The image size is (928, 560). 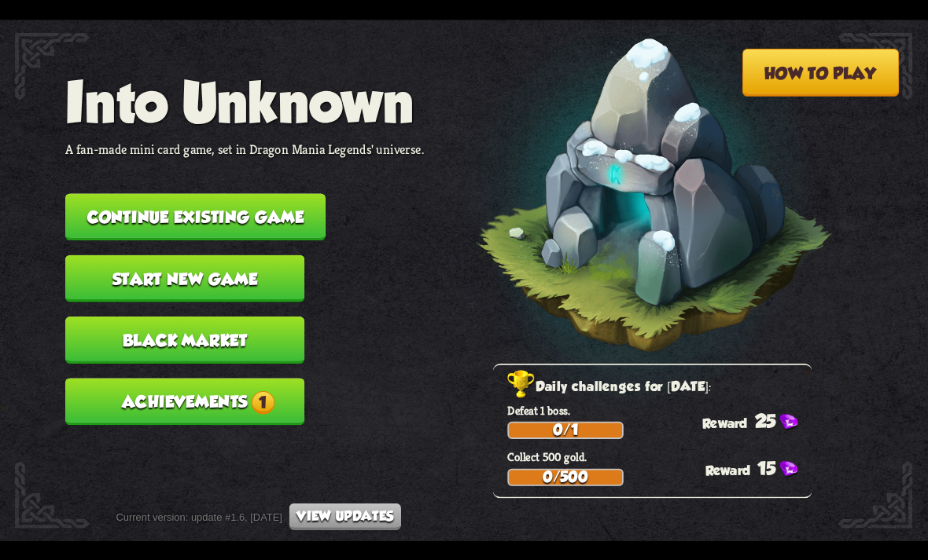 I want to click on div: 0/1, so click(x=565, y=430).